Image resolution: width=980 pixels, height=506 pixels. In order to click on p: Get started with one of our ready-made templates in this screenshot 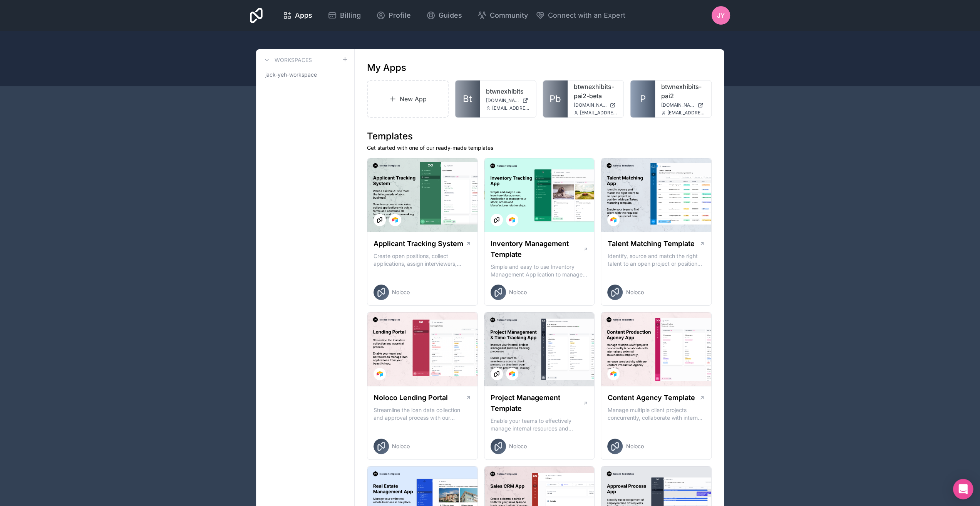, I will do `click(539, 148)`.